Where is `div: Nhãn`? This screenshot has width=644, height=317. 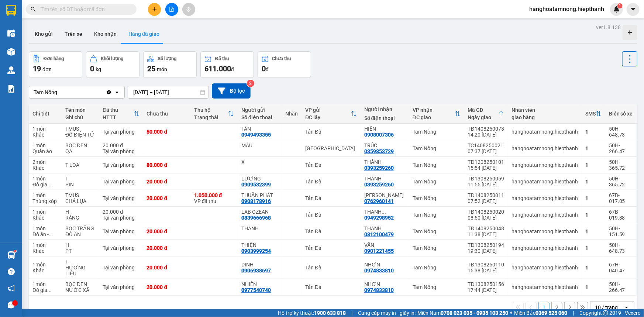
div: Nhãn is located at coordinates (291, 114).